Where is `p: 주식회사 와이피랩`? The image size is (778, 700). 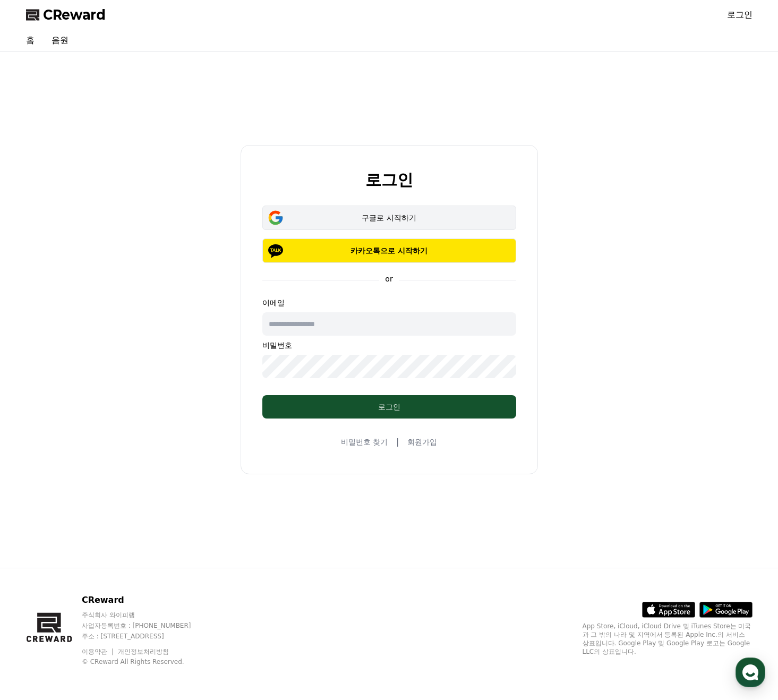
p: 주식회사 와이피랩 is located at coordinates (146, 615).